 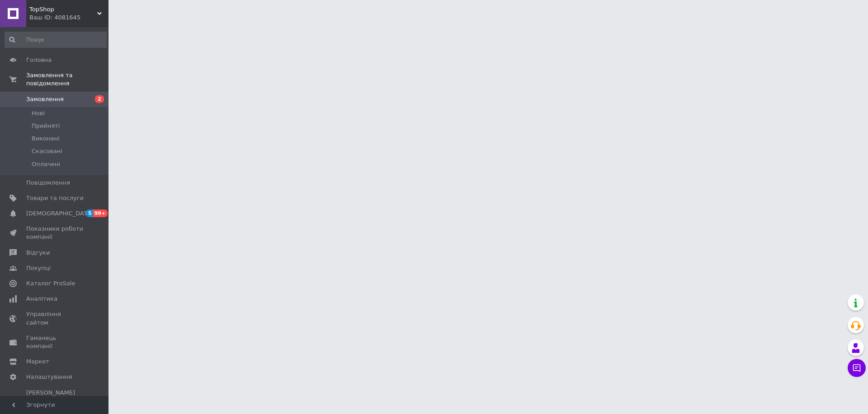 I want to click on span: Покупці, so click(x=39, y=268).